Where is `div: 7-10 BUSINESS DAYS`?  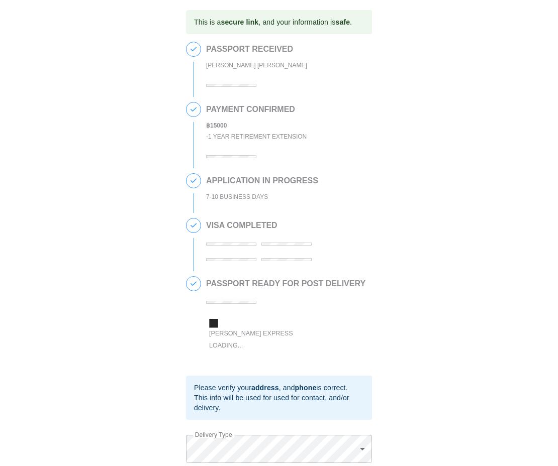
div: 7-10 BUSINESS DAYS is located at coordinates (262, 197).